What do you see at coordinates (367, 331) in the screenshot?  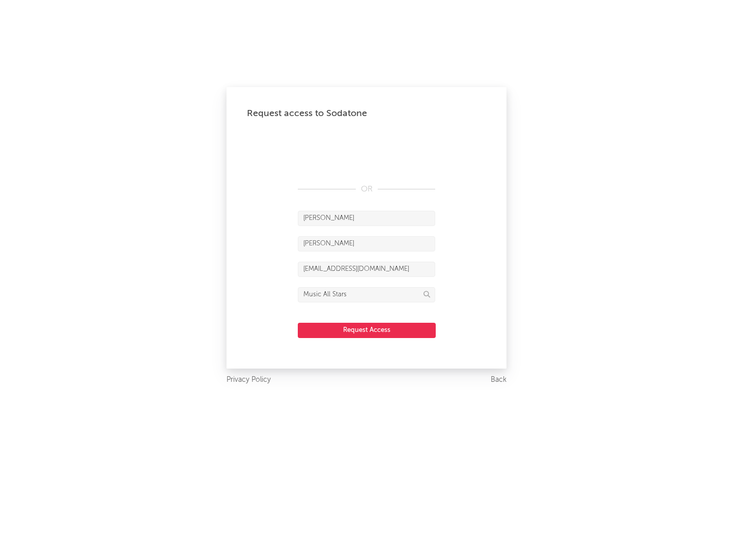 I see `button: Request Access` at bounding box center [367, 331].